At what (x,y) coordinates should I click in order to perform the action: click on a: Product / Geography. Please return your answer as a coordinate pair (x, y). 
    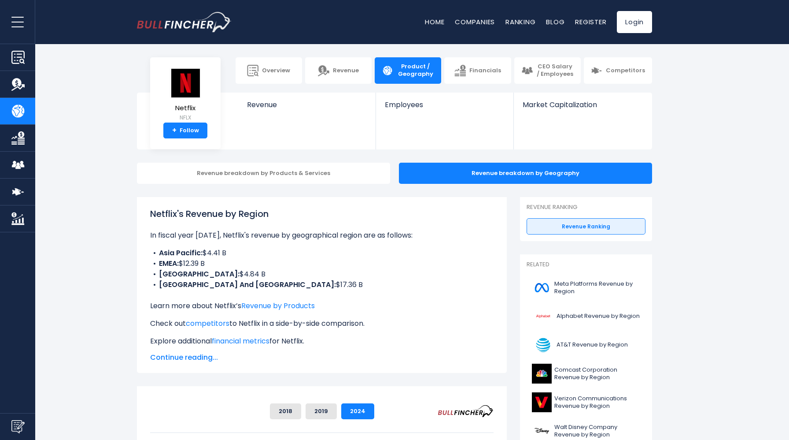
    Looking at the image, I should click on (408, 70).